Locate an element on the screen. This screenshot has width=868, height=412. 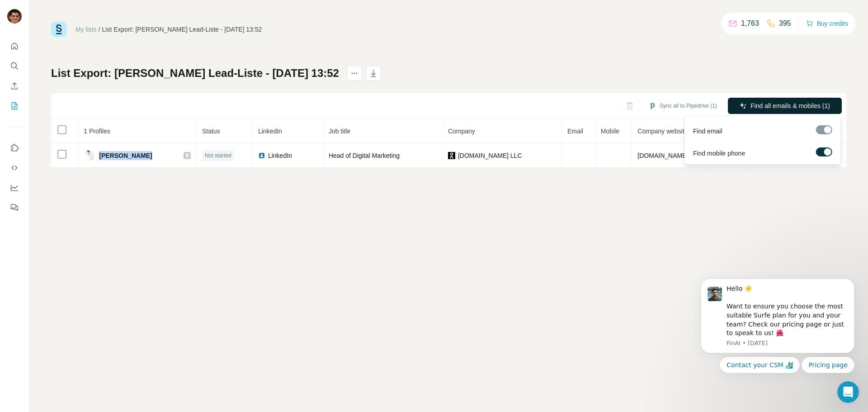
button: My lists is located at coordinates (14, 106).